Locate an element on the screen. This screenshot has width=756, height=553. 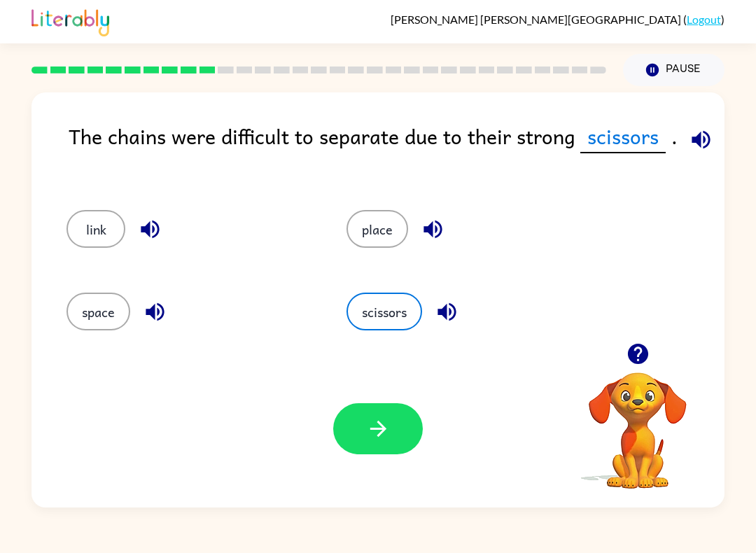
button: scissors is located at coordinates (385, 311).